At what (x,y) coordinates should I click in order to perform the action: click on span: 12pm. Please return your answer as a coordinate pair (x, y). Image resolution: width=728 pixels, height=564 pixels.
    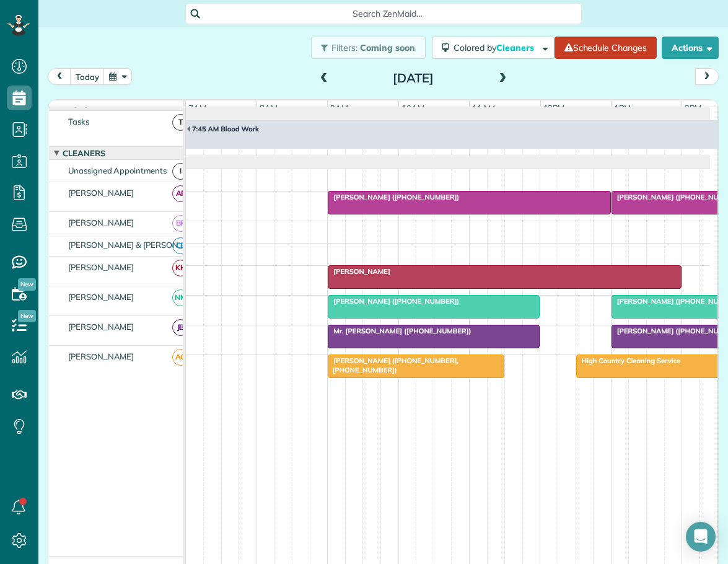
    Looking at the image, I should click on (554, 108).